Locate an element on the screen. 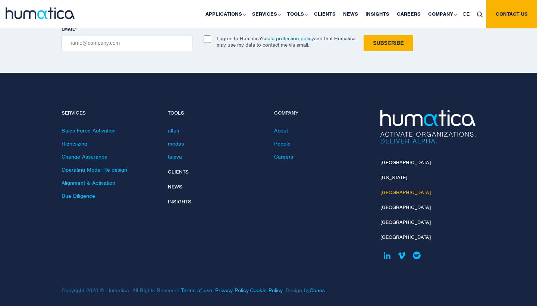 The image size is (537, 306). h4: Services is located at coordinates (109, 113).